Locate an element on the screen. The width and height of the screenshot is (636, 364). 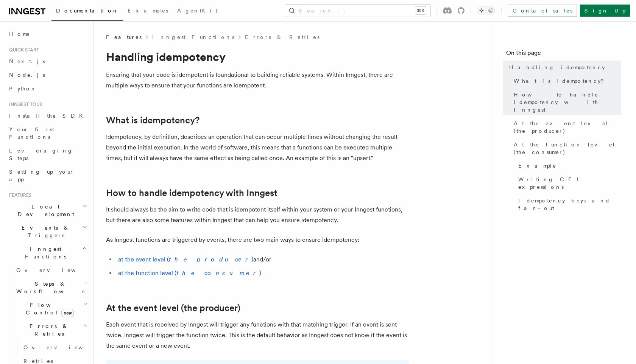
em: the producer is located at coordinates (210, 259).